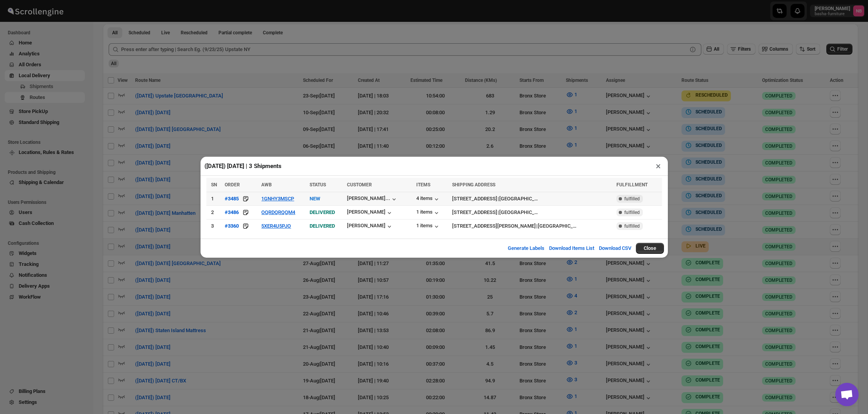 The width and height of the screenshot is (868, 414). What do you see at coordinates (278, 198) in the screenshot?
I see `button: 1GNHY3MSCP` at bounding box center [278, 198].